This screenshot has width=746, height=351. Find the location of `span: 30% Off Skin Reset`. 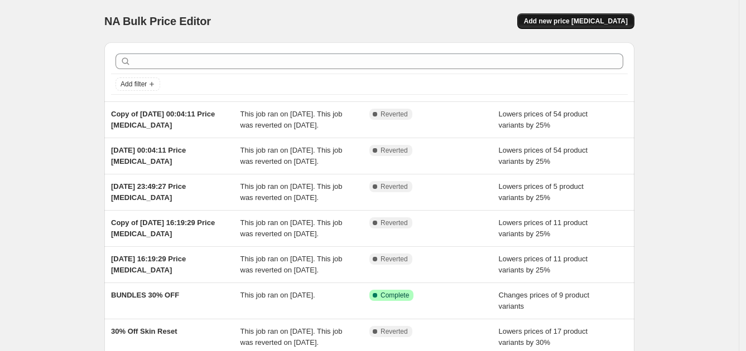

span: 30% Off Skin Reset is located at coordinates (144, 331).